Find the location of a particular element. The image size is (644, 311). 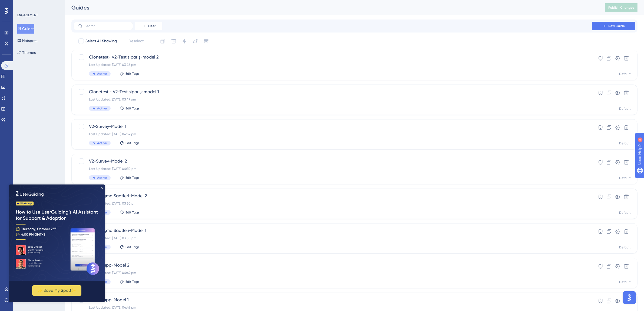

button: Guides is located at coordinates (26, 28).